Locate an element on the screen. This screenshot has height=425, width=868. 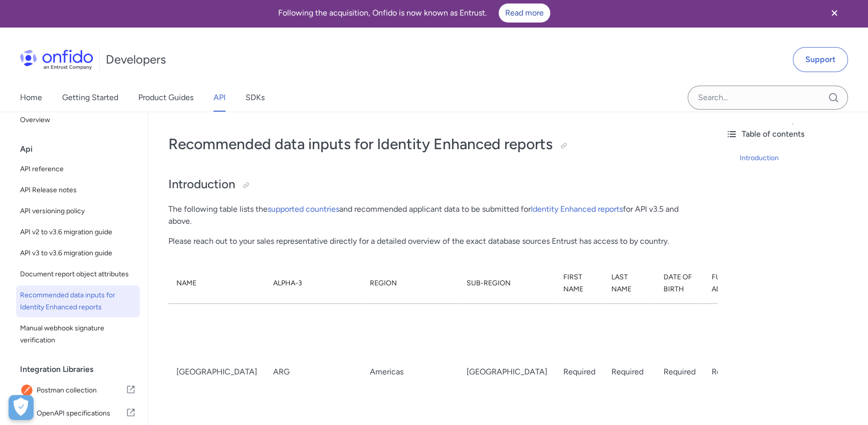
span: Postman collection is located at coordinates (81, 391).